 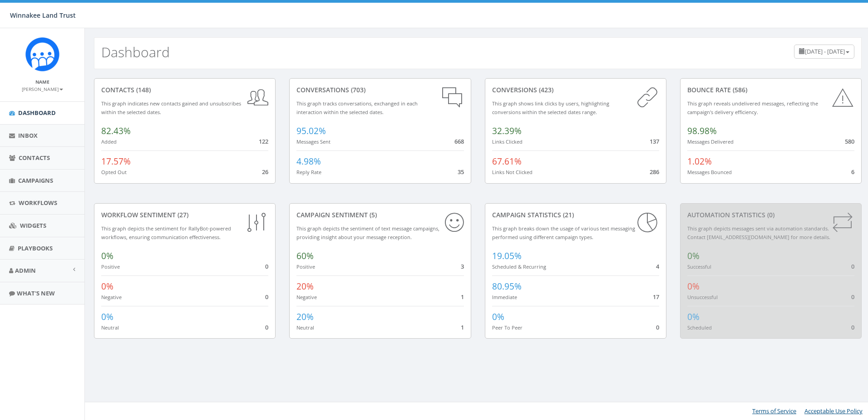 I want to click on span: 137, so click(x=654, y=141).